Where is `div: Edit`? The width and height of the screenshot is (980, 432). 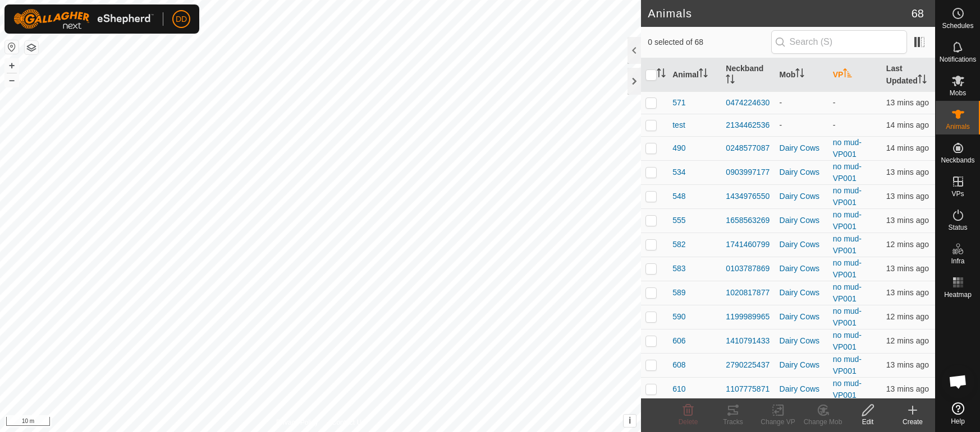 div: Edit is located at coordinates (868, 422).